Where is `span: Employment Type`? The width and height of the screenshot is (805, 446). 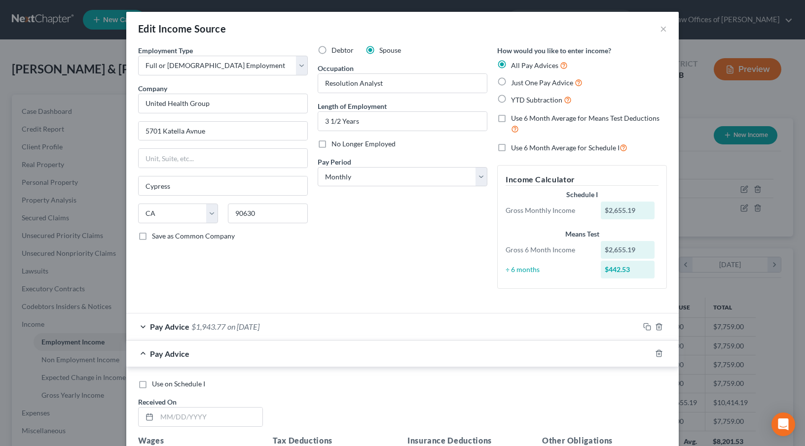
span: Employment Type is located at coordinates (165, 50).